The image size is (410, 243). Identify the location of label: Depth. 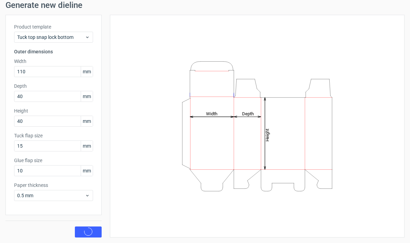
(54, 86).